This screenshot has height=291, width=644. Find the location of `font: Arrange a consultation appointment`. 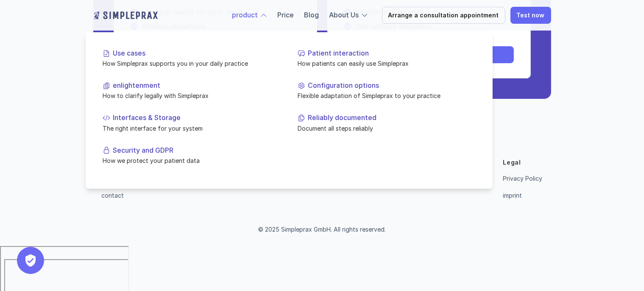

font: Arrange a consultation appointment is located at coordinates (443, 15).